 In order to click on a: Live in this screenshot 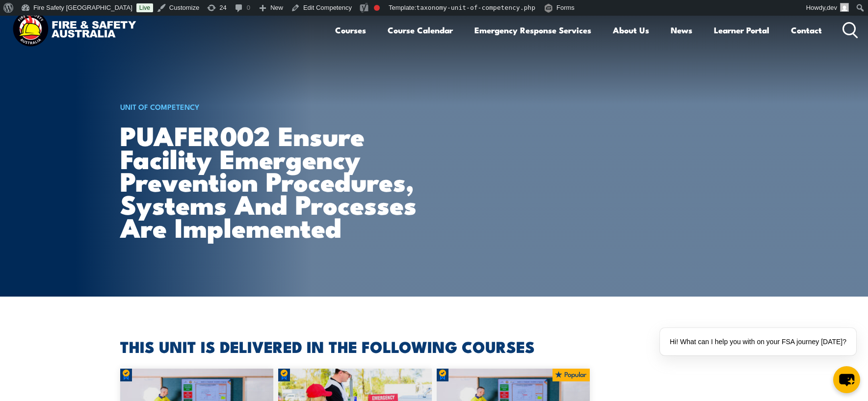, I will do `click(145, 8)`.